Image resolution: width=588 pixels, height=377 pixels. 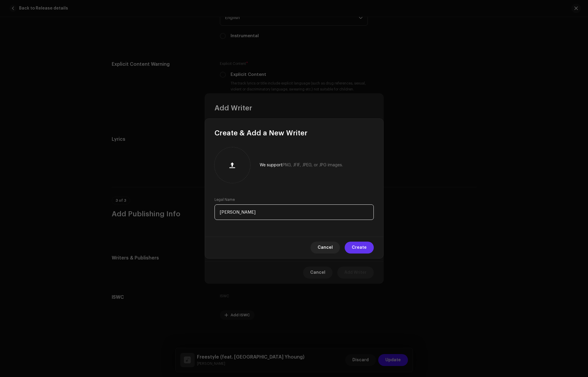 What do you see at coordinates (325, 248) in the screenshot?
I see `span: Cancel` at bounding box center [325, 248].